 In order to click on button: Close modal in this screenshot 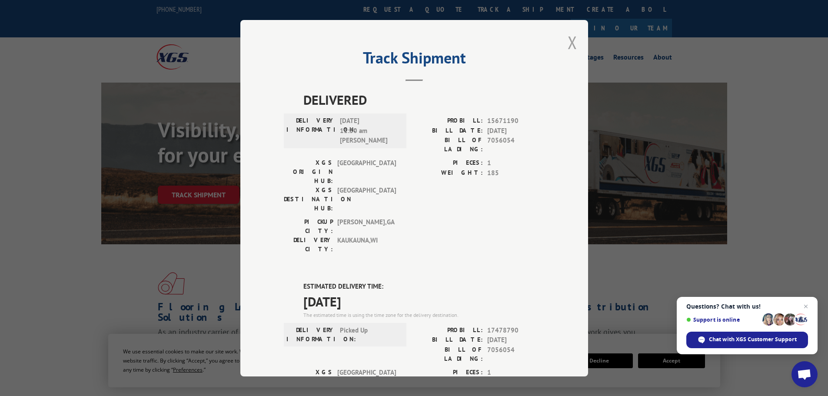, I will do `click(572, 42)`.